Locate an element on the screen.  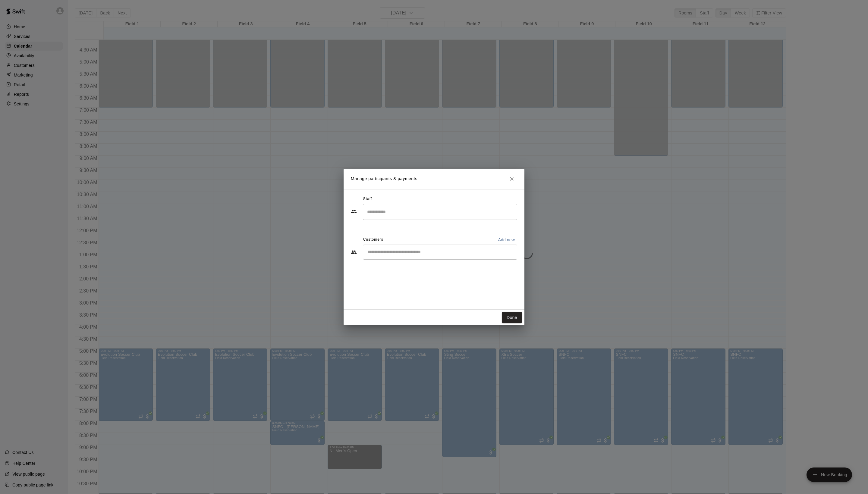
span: Staff is located at coordinates (368, 199).